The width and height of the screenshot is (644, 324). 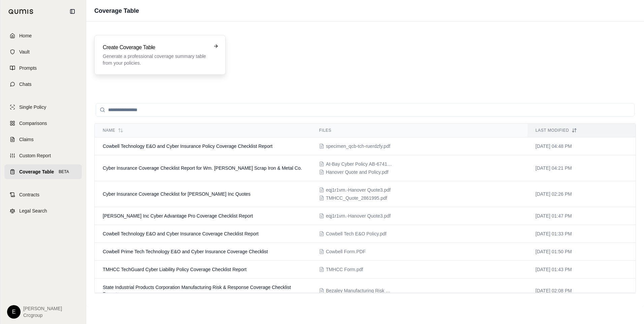 What do you see at coordinates (29, 195) in the screenshot?
I see `span: Contracts` at bounding box center [29, 195].